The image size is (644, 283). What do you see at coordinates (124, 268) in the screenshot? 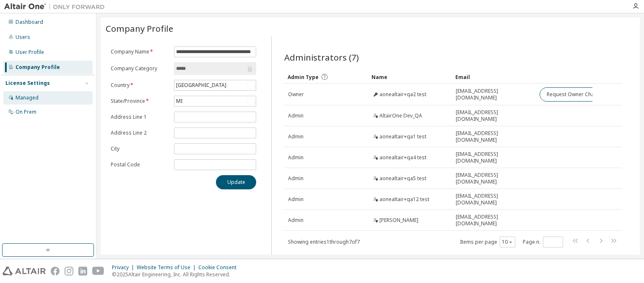
I see `div: Privacy` at bounding box center [124, 268].